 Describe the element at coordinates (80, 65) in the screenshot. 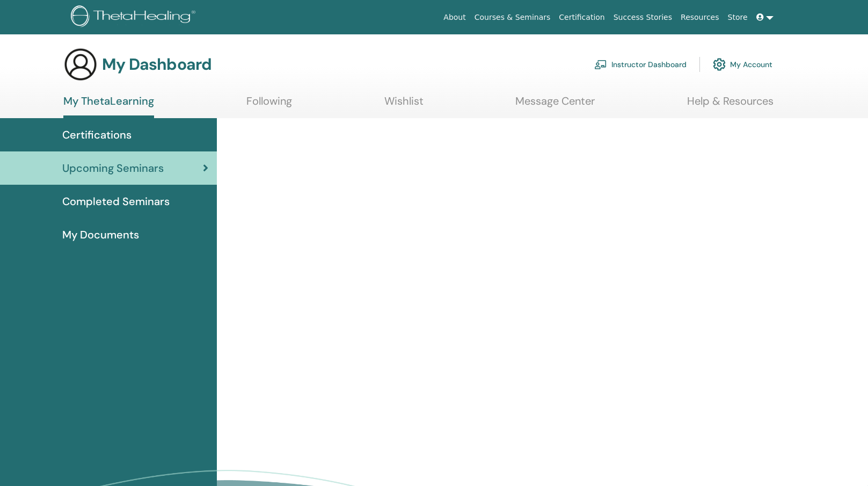

I see `img: generic-user-icon.jpg` at that location.